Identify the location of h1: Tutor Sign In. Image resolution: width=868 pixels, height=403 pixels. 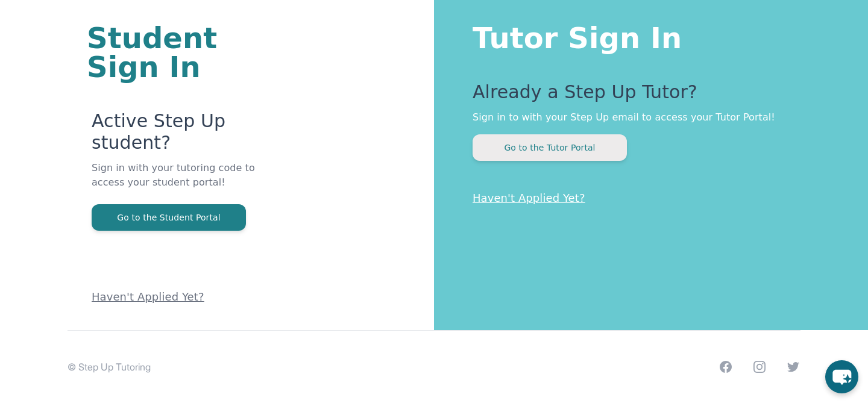
(646, 35).